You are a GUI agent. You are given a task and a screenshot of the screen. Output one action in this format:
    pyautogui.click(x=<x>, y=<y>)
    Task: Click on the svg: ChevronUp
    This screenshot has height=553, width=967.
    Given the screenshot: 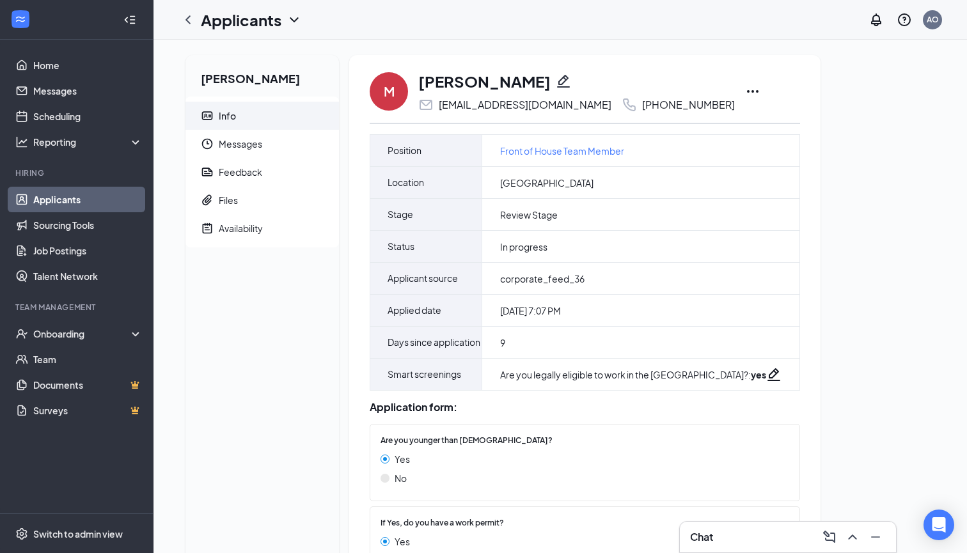 What is the action you would take?
    pyautogui.click(x=853, y=537)
    